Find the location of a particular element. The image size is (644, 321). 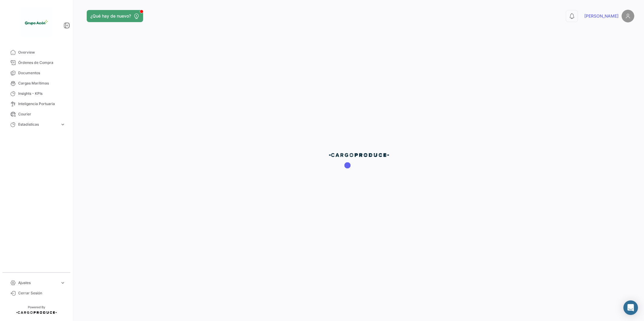

span: Órdenes de Compra is located at coordinates (42, 63).